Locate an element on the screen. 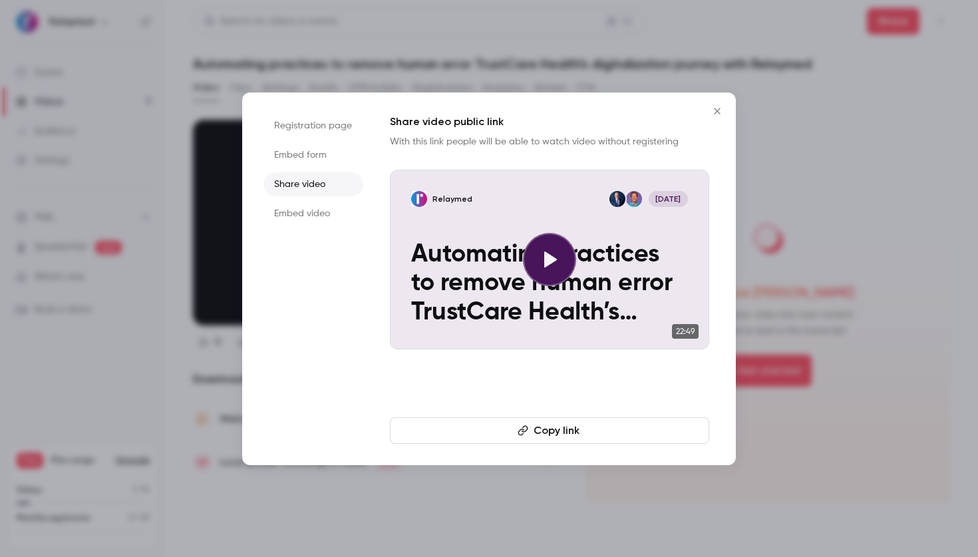  span: 22:49 is located at coordinates (685, 331).